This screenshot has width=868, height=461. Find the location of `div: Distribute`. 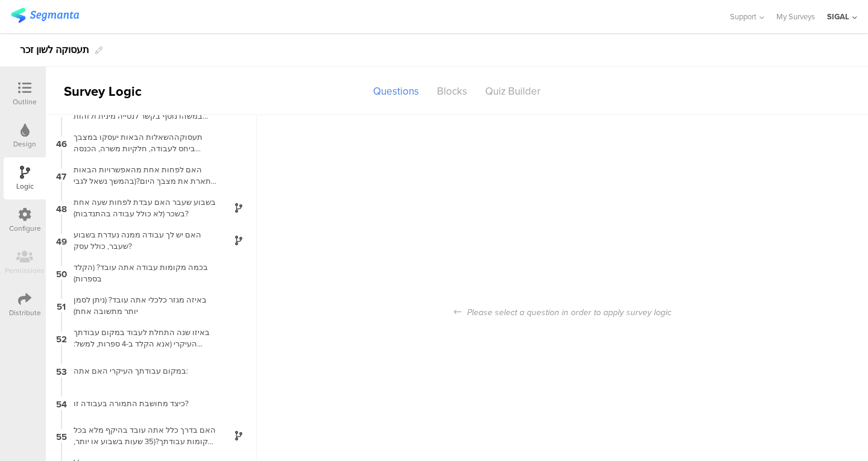

div: Distribute is located at coordinates (25, 313).